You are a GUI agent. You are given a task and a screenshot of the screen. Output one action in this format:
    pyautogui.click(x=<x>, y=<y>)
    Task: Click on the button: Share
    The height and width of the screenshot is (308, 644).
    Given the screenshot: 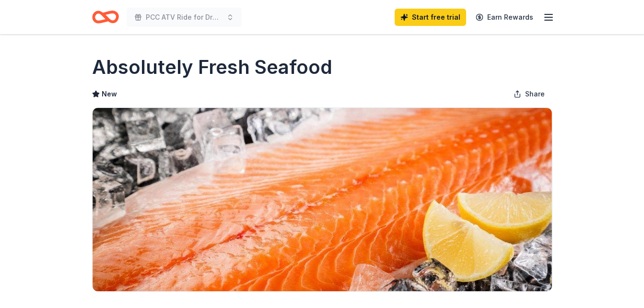 What is the action you would take?
    pyautogui.click(x=529, y=94)
    